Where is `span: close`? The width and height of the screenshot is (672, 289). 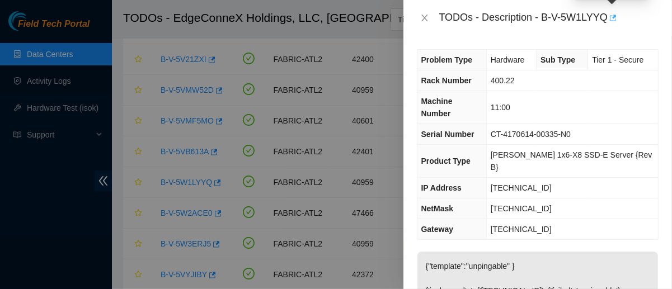
span: close is located at coordinates (425, 18).